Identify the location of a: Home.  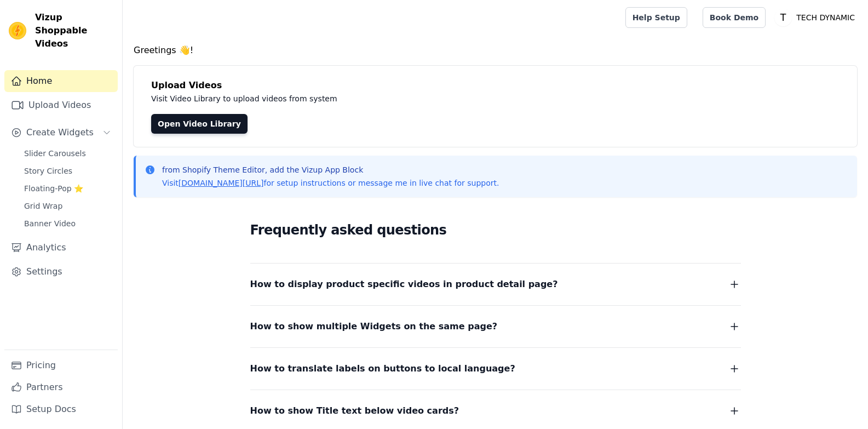
(61, 81).